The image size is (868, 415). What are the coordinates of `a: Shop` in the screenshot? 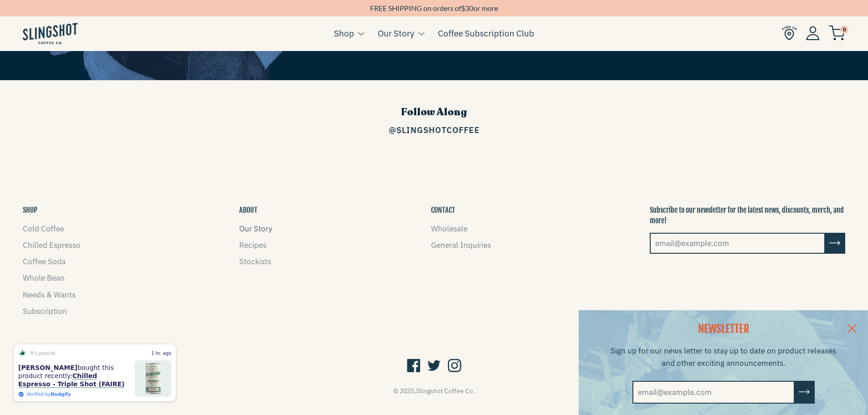 It's located at (344, 34).